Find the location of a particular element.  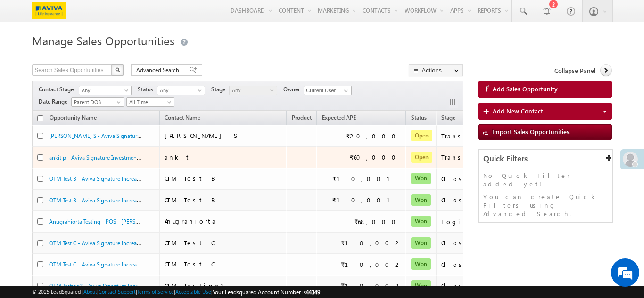

div: Quick Filters is located at coordinates (546, 159).